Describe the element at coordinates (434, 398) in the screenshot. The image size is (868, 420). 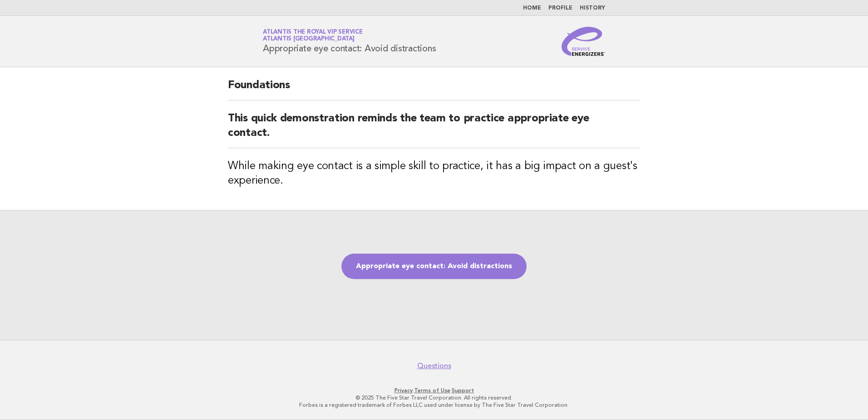
I see `p: © 2025 The Five Star Travel Corporation. All rights reserved.` at that location.